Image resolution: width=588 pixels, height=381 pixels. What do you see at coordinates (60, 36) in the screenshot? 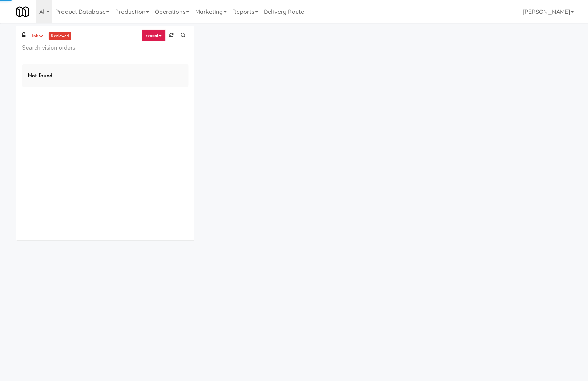
I see `a: reviewed` at bounding box center [60, 36].